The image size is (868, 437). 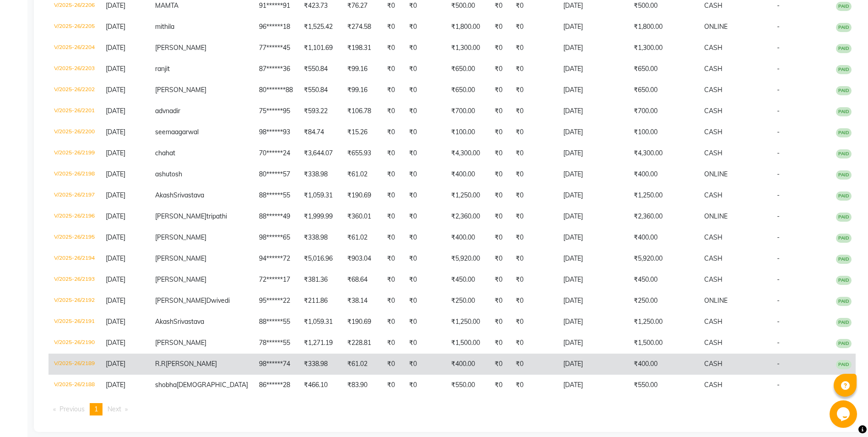 What do you see at coordinates (467, 217) in the screenshot?
I see `td: ₹2,360.00` at bounding box center [467, 217].